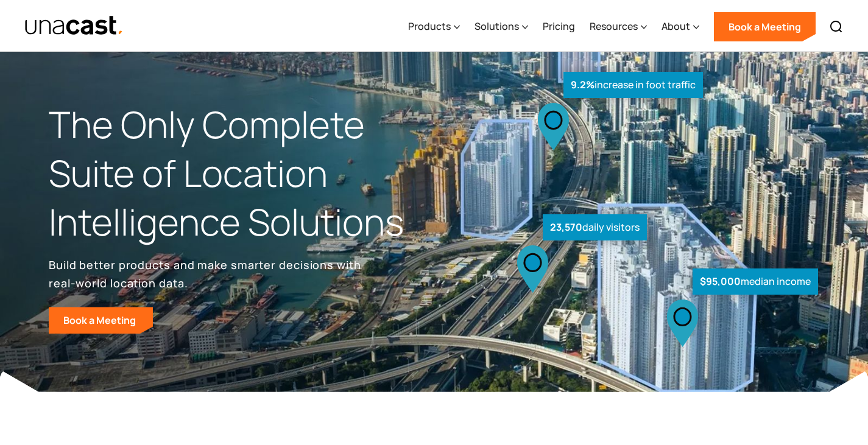 The width and height of the screenshot is (868, 445). What do you see at coordinates (595, 227) in the screenshot?
I see `div: daily visitors` at bounding box center [595, 227].